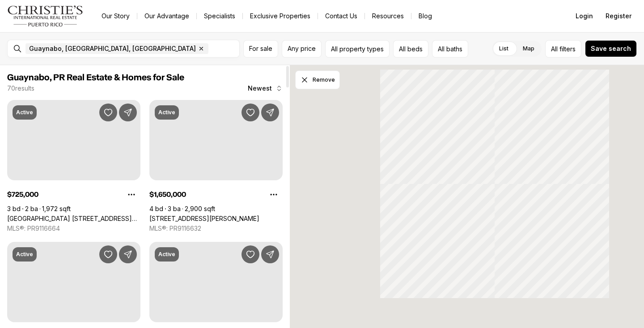 Image resolution: width=644 pixels, height=328 pixels. Describe the element at coordinates (108, 112) in the screenshot. I see `button: Save Property: Plaza Athenee 101 ORTEGON AVENUE #402` at that location.